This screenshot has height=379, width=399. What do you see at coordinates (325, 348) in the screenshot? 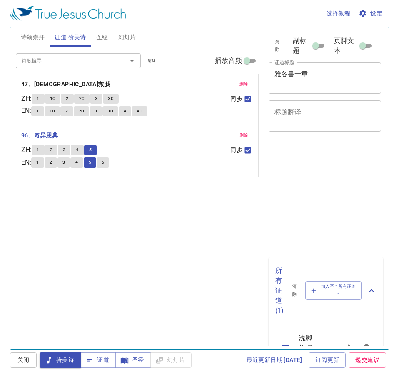
I see `ul: sermon lineup list` at bounding box center [325, 348].